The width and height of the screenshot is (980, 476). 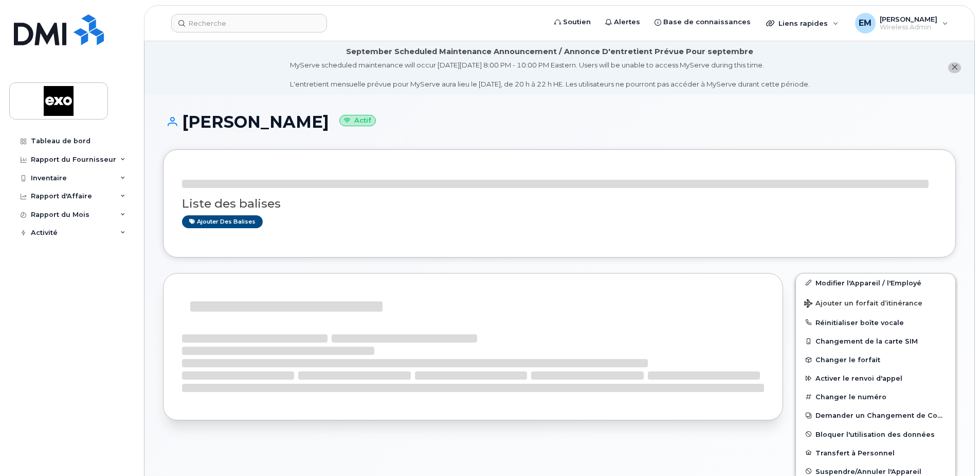 I want to click on a: Modifier l'Appareil / l'Employé, so click(x=876, y=283).